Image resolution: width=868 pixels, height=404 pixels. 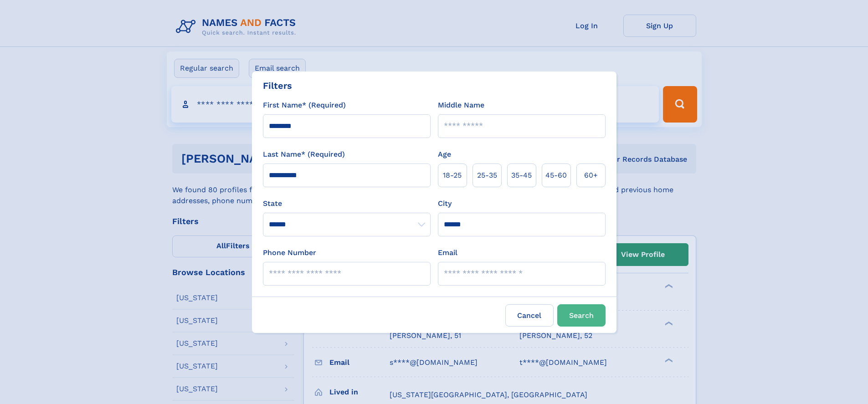 What do you see at coordinates (304, 155) in the screenshot?
I see `label: Last Name* (Required)` at bounding box center [304, 155].